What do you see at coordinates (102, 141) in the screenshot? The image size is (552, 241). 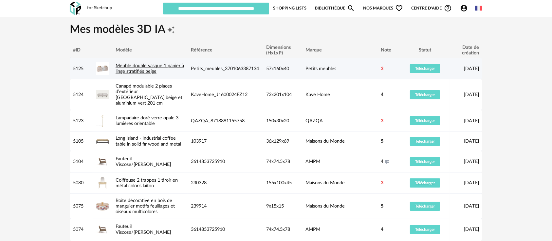 I see `img: Long Island - Industrial coffee table in solid fir wood and metal` at bounding box center [102, 141].